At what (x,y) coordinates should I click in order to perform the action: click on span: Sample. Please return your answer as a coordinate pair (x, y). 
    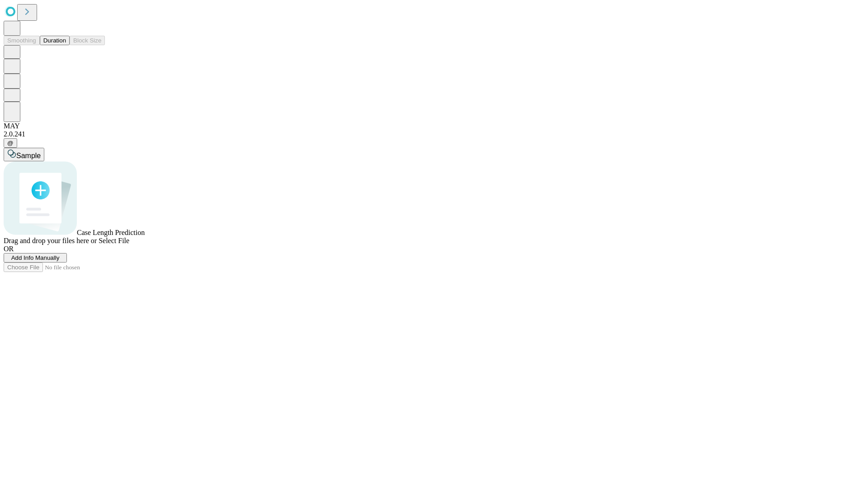
    Looking at the image, I should click on (29, 155).